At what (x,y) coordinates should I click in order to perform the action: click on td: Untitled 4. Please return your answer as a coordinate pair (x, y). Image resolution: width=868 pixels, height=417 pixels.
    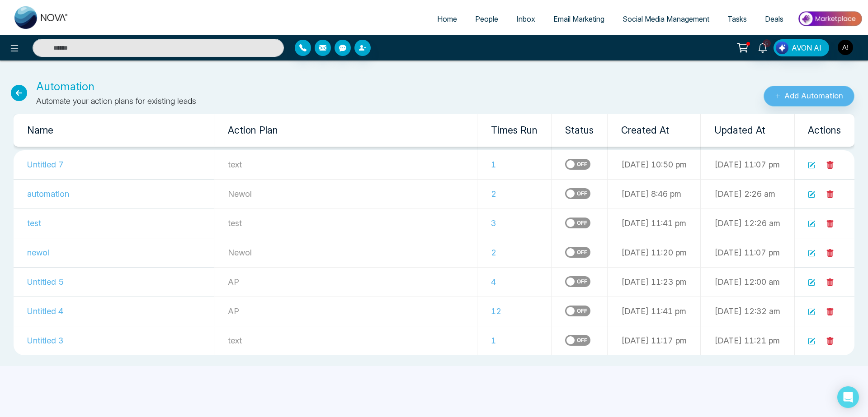
    Looking at the image, I should click on (113, 312).